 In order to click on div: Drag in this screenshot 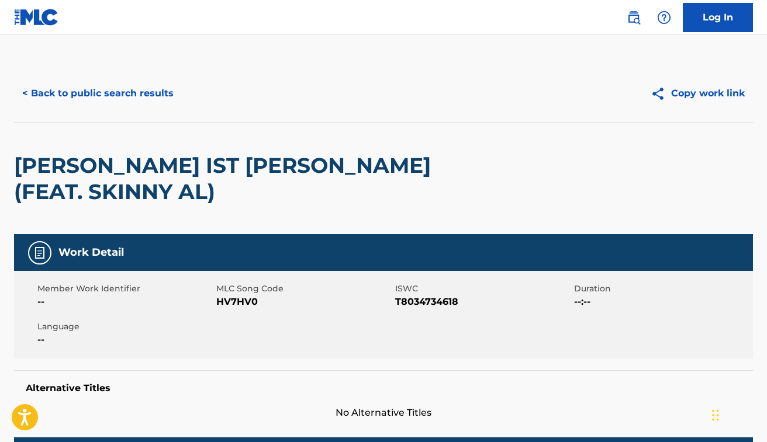, I will do `click(715, 416)`.